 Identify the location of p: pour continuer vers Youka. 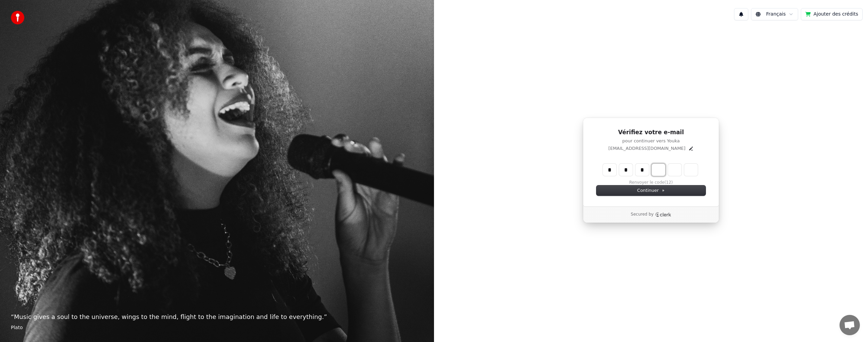
(651, 141).